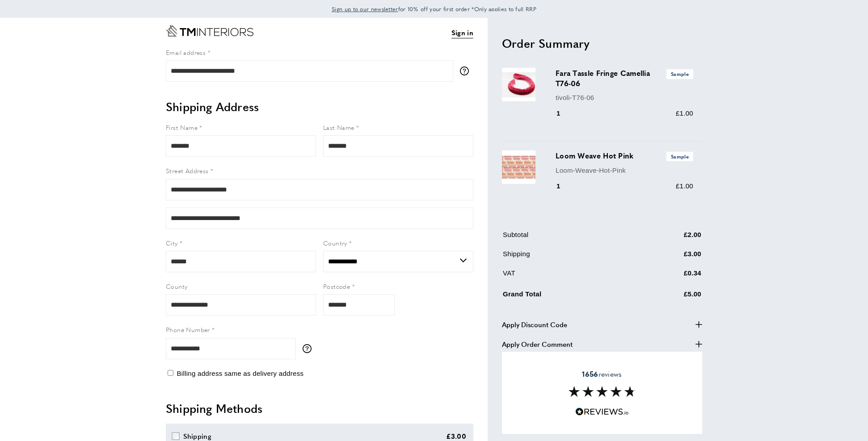  What do you see at coordinates (671, 257) in the screenshot?
I see `td: £3.00` at bounding box center [671, 257].